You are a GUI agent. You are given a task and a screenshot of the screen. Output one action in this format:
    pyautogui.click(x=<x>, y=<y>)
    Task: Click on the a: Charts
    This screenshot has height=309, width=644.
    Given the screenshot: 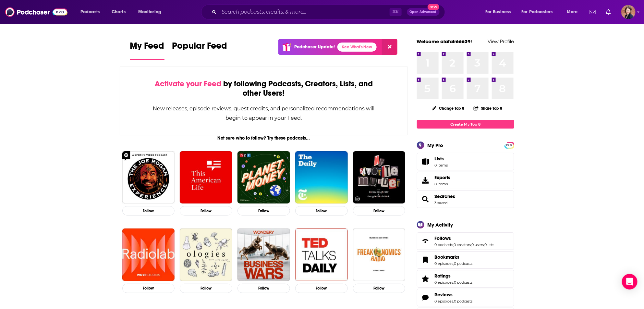 What is the action you would take?
    pyautogui.click(x=118, y=12)
    